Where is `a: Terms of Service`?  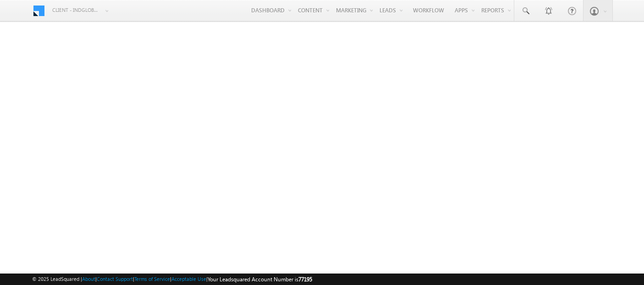 a: Terms of Service is located at coordinates (152, 279).